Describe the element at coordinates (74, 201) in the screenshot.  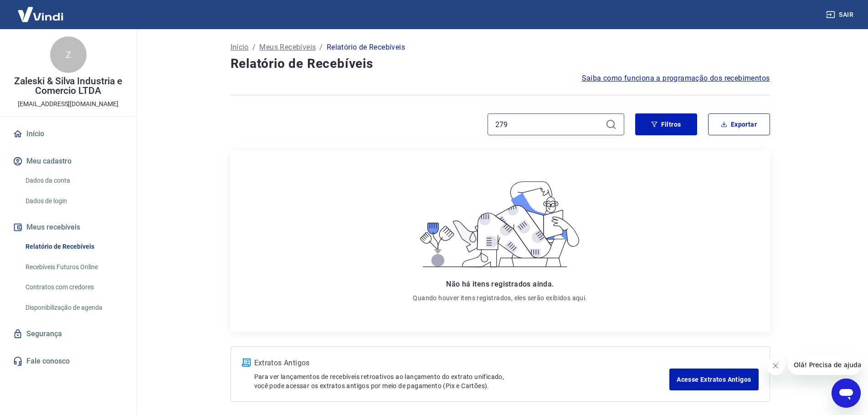
I see `a: Dados de login` at that location.